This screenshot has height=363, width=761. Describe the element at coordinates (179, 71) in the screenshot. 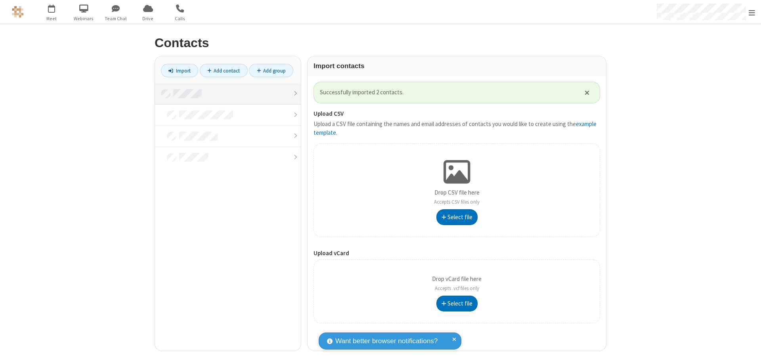

I see `a: Import` at that location.